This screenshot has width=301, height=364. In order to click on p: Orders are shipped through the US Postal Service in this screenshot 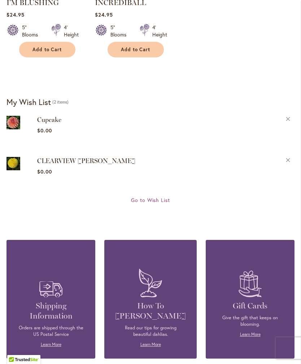, I will do `click(51, 331)`.